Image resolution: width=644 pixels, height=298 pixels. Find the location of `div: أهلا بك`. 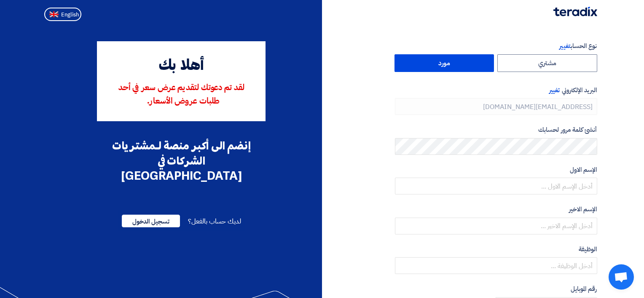

div: أهلا بك is located at coordinates (181, 66).